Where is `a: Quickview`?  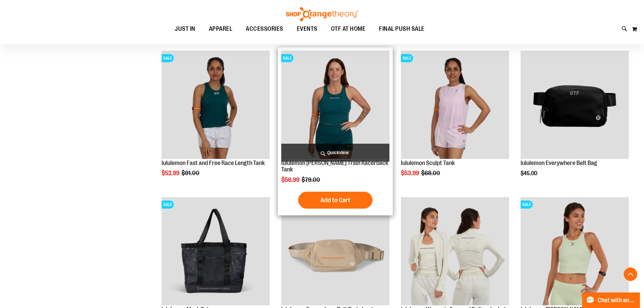 a: Quickview is located at coordinates (335, 152).